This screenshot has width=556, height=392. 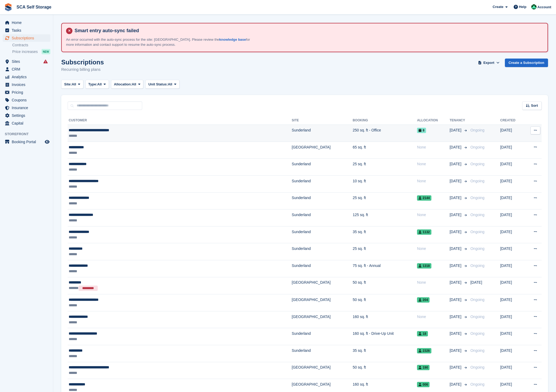 I want to click on div: NEW, so click(x=46, y=52).